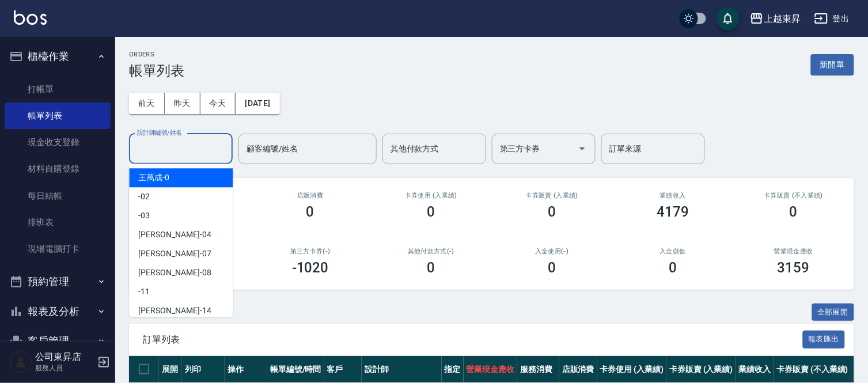  Describe the element at coordinates (58, 341) in the screenshot. I see `button: 客戶管理` at that location.